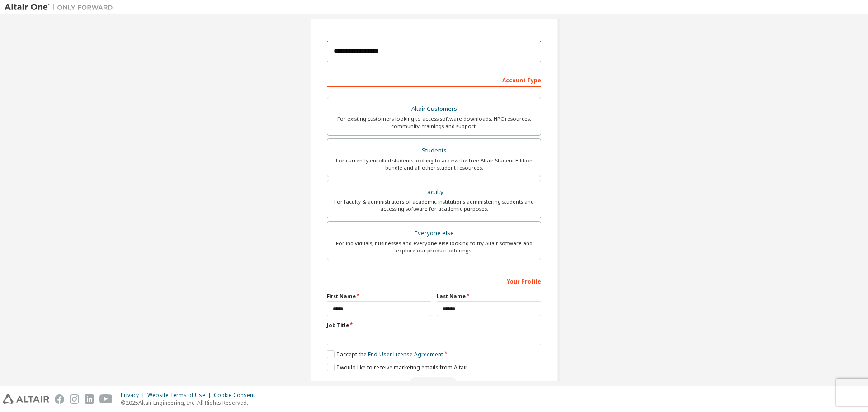  What do you see at coordinates (190, 402) in the screenshot?
I see `p: © 2025 Altair Engineering, Inc. All Rights Reserved.` at bounding box center [190, 402].